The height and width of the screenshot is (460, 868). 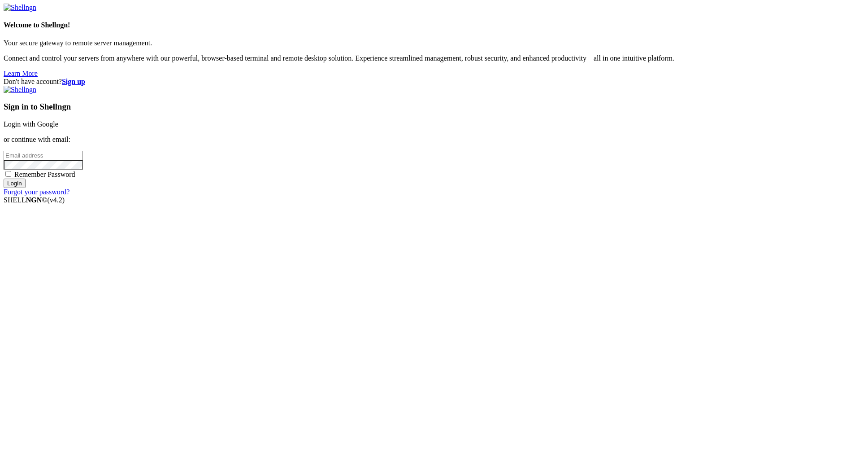 I want to click on h4: Welcome to Shellngn!, so click(x=434, y=25).